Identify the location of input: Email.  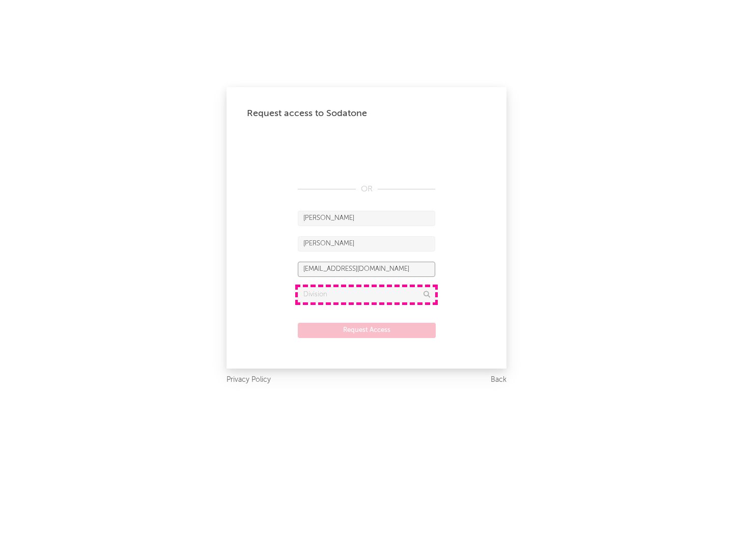
(366, 269).